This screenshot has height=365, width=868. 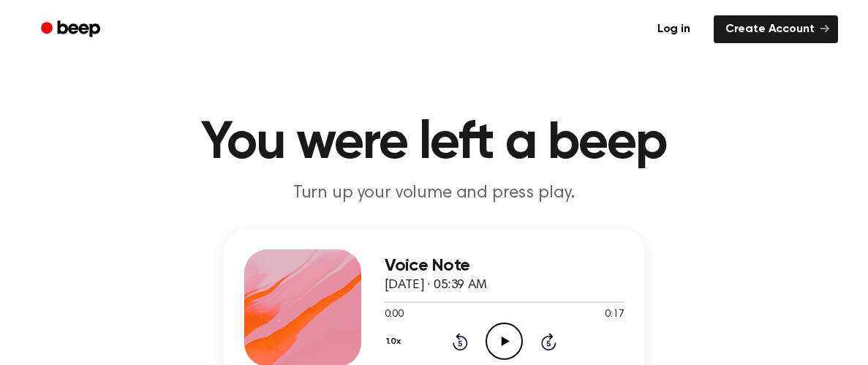 I want to click on a: Beep, so click(x=72, y=30).